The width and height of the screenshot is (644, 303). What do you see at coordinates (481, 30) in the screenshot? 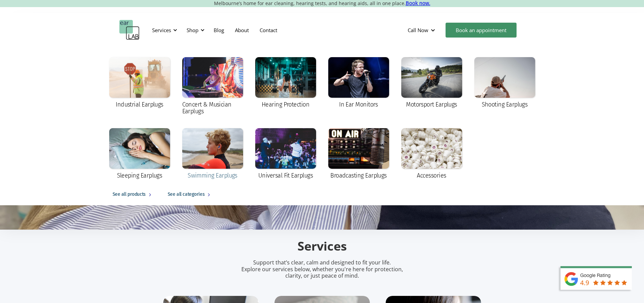
I see `a: Book an appointment` at bounding box center [481, 30].